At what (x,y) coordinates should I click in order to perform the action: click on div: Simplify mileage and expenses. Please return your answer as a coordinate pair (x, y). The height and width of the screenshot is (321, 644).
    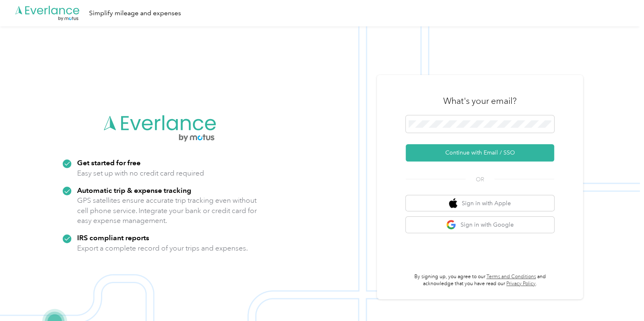
    Looking at the image, I should click on (135, 13).